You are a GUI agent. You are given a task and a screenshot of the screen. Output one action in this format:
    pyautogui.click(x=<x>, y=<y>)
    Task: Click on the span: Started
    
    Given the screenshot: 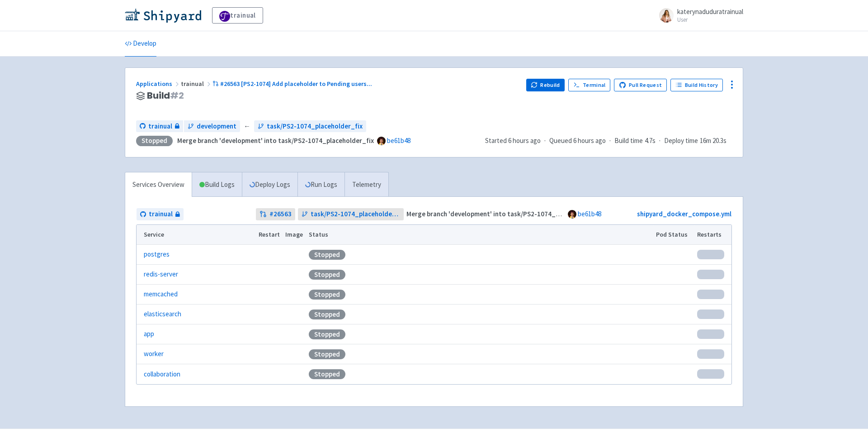 What is the action you would take?
    pyautogui.click(x=513, y=140)
    